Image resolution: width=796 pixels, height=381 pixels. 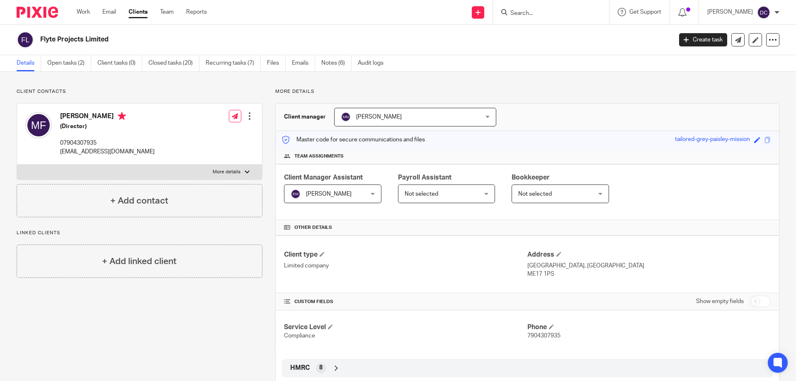 I want to click on span: 7904307935, so click(x=544, y=336).